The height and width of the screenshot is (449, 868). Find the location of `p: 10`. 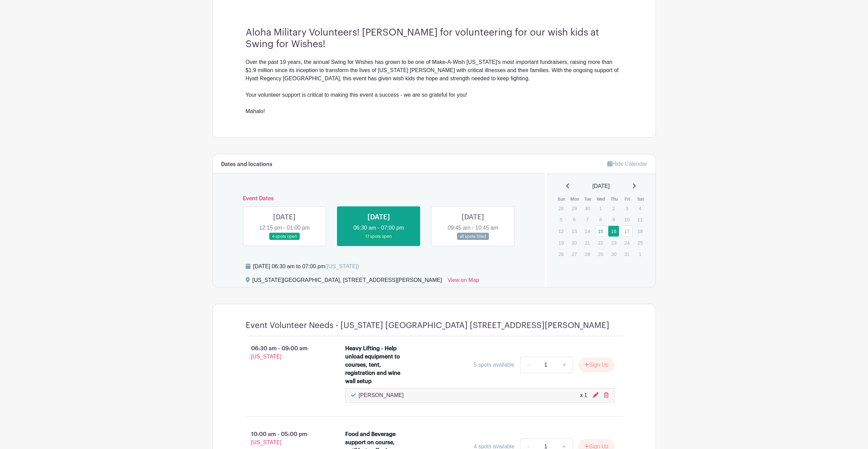

p: 10 is located at coordinates (627, 219).